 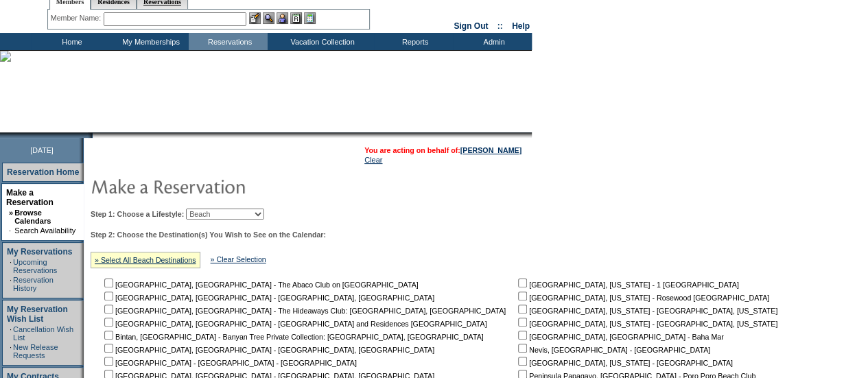 What do you see at coordinates (39, 251) in the screenshot?
I see `a: My Reservations` at bounding box center [39, 251].